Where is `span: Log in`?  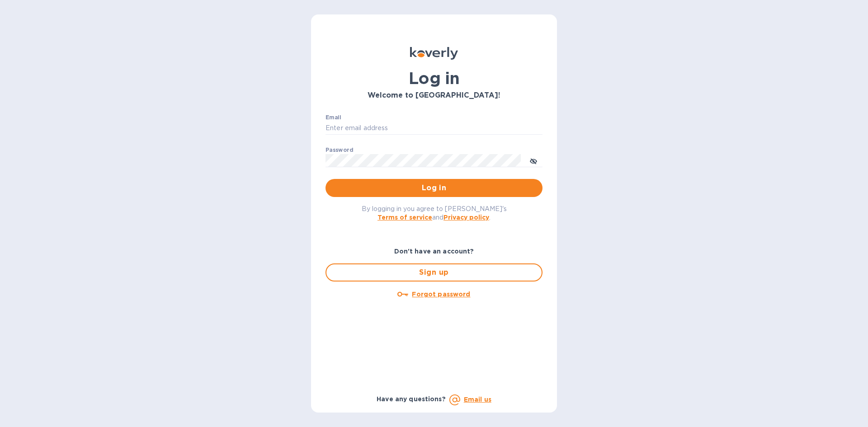
span: Log in is located at coordinates (434, 188).